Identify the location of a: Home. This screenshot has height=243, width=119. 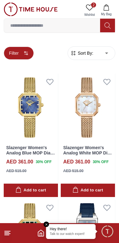
(41, 233).